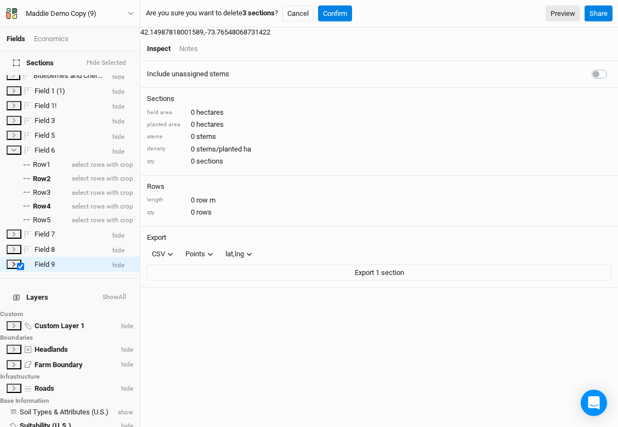 Image resolution: width=618 pixels, height=427 pixels. What do you see at coordinates (16, 38) in the screenshot?
I see `a: Fields` at bounding box center [16, 38].